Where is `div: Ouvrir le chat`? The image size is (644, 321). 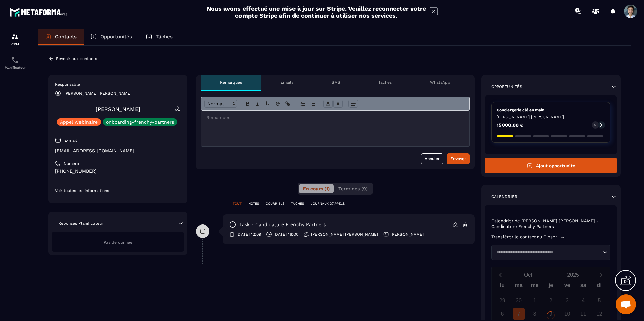
div: Ouvrir le chat is located at coordinates (626, 304).